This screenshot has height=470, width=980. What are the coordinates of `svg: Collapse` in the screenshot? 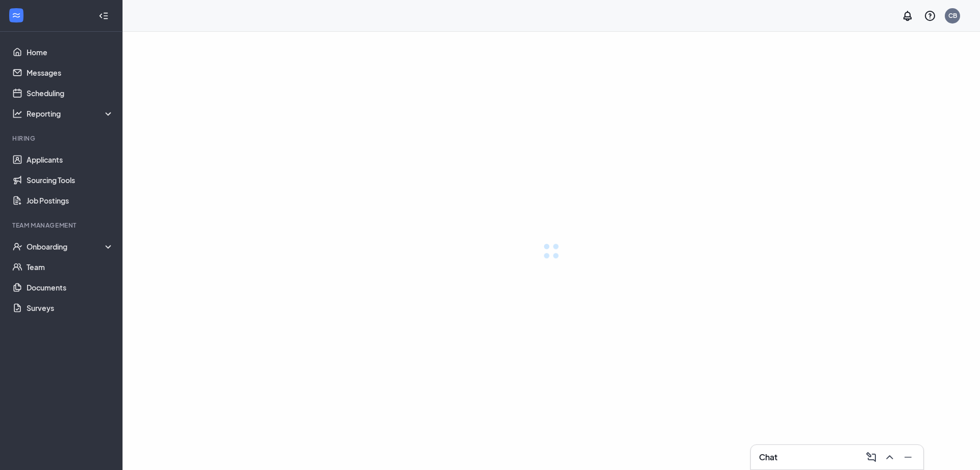 It's located at (104, 16).